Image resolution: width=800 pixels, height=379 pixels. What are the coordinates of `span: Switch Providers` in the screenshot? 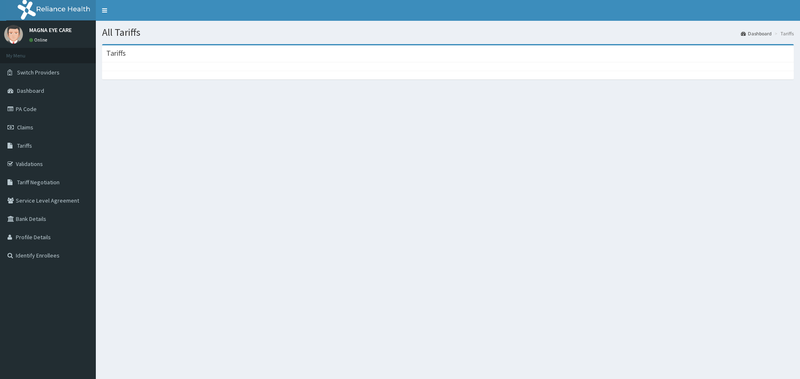 It's located at (38, 72).